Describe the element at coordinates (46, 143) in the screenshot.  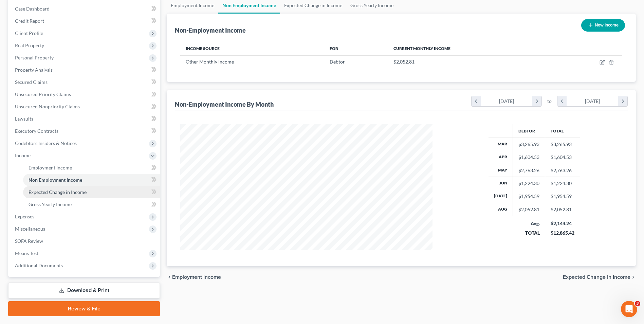
I see `span: Codebtors Insiders & Notices` at that location.